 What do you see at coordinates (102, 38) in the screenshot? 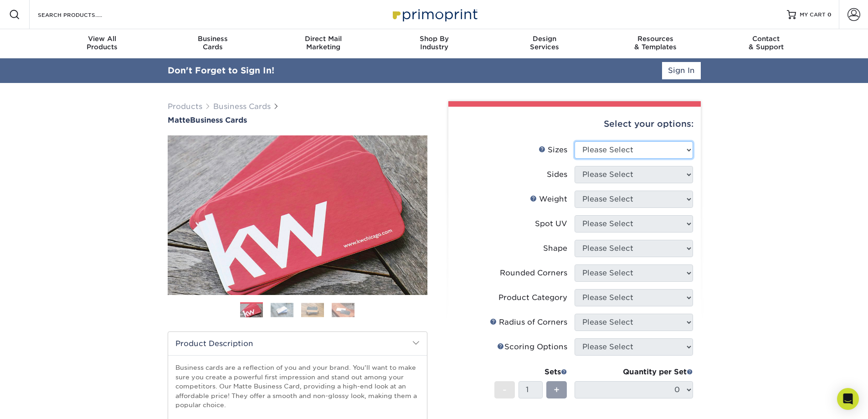
I see `span: View All` at bounding box center [102, 38].